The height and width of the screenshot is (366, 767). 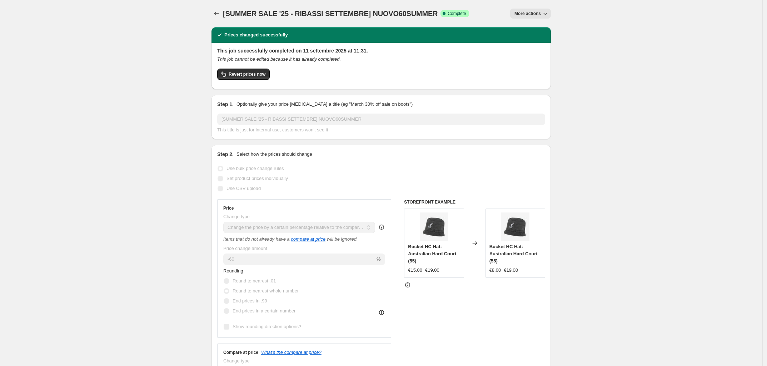 What do you see at coordinates (243, 74) in the screenshot?
I see `button: Revert prices now` at bounding box center [243, 74].